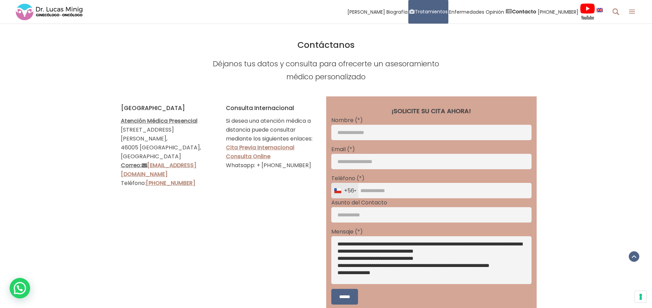  What do you see at coordinates (467, 12) in the screenshot?
I see `span: Enfermedades` at bounding box center [467, 12].